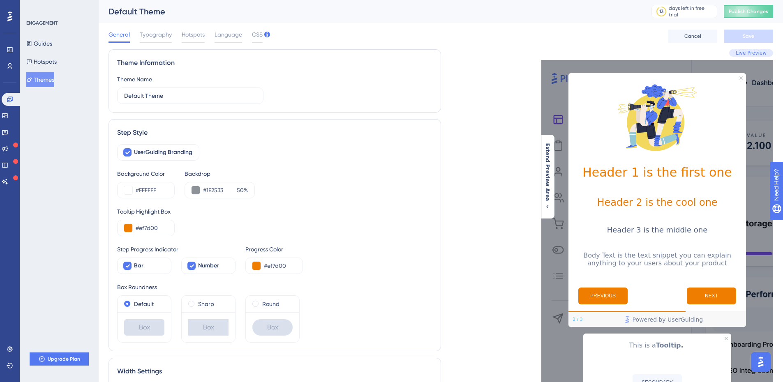  What do you see at coordinates (658, 259) in the screenshot?
I see `p: Body Text is the text snippet you can explain anything to your users about your product` at bounding box center [658, 259].